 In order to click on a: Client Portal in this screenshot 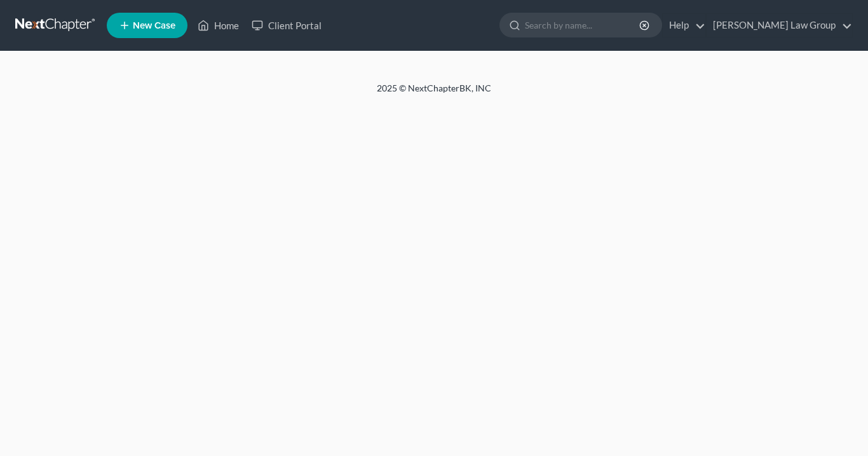, I will do `click(287, 26)`.